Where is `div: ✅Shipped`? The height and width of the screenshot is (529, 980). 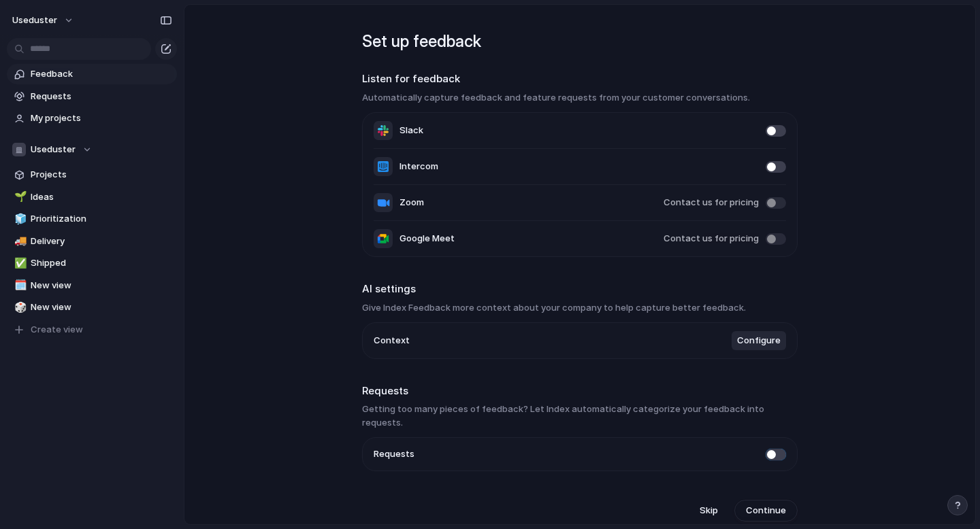 div: ✅Shipped is located at coordinates (92, 263).